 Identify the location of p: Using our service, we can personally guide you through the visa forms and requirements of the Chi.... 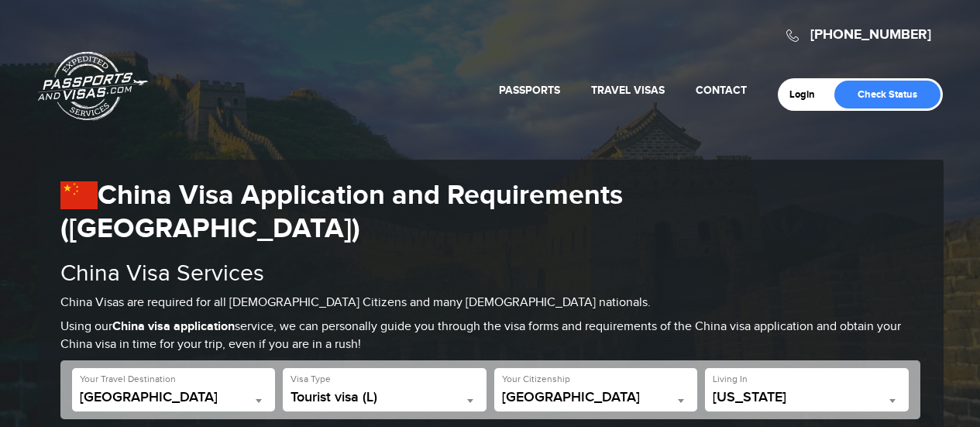
(490, 336).